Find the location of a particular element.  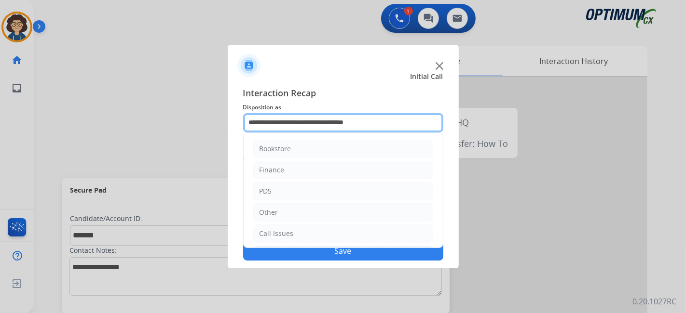

div: Finance is located at coordinates (272, 170).